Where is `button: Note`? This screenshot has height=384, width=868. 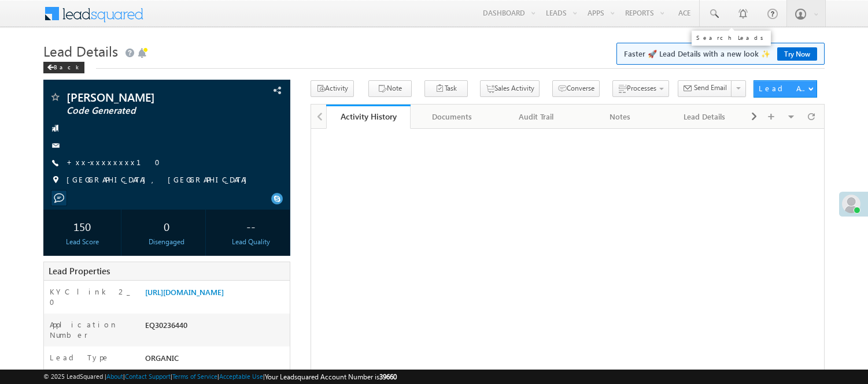 button: Note is located at coordinates (389, 88).